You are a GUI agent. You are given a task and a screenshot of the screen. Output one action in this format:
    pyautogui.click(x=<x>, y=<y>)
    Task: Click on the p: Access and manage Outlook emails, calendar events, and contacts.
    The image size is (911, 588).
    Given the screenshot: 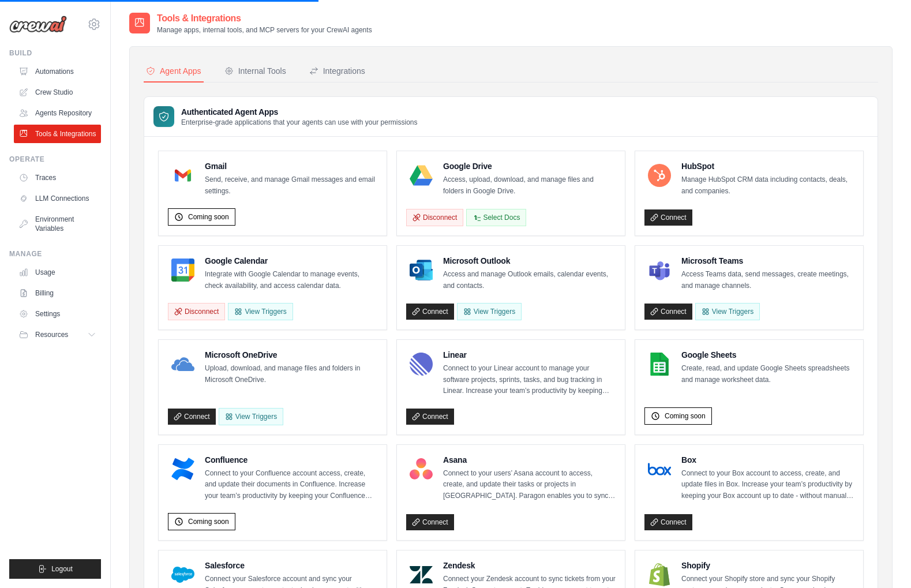 What is the action you would take?
    pyautogui.click(x=529, y=280)
    